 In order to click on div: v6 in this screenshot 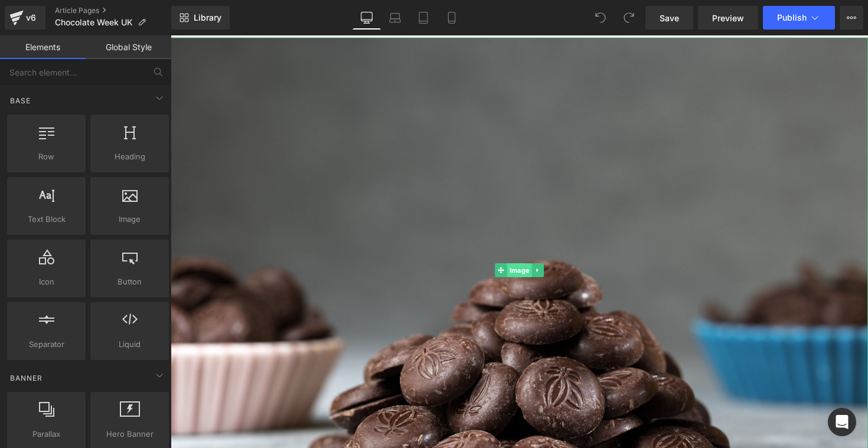, I will do `click(31, 18)`.